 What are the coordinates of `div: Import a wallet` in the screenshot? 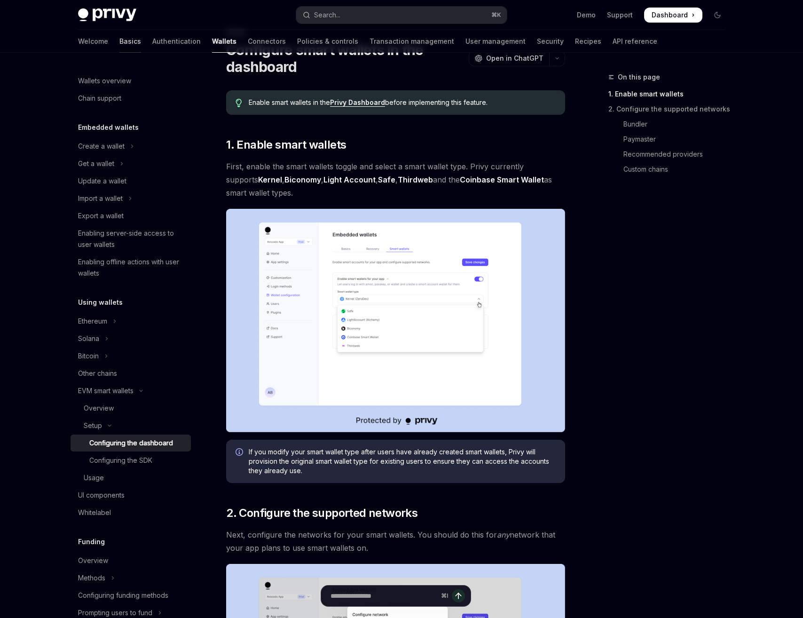 It's located at (100, 198).